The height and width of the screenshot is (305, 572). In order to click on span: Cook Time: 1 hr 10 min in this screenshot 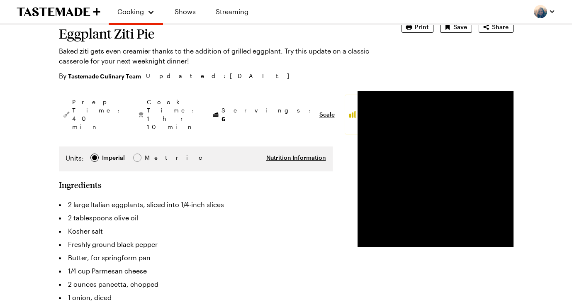, I will do `click(173, 114)`.